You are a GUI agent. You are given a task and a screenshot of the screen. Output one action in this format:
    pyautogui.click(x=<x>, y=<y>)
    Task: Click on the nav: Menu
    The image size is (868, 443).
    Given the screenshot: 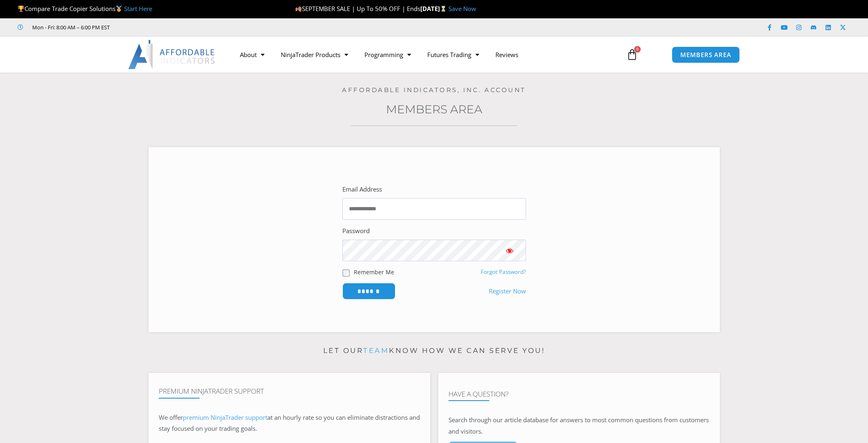 What is the action you would take?
    pyautogui.click(x=425, y=54)
    